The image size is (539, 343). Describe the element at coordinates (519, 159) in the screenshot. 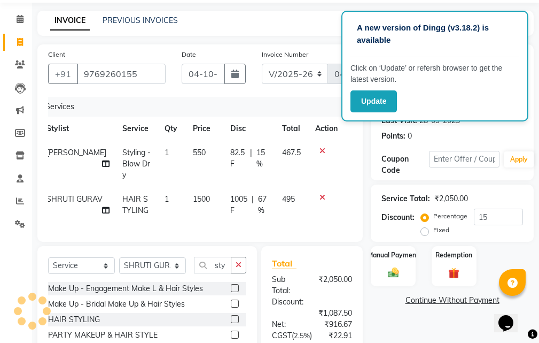

I see `button: Apply` at that location.